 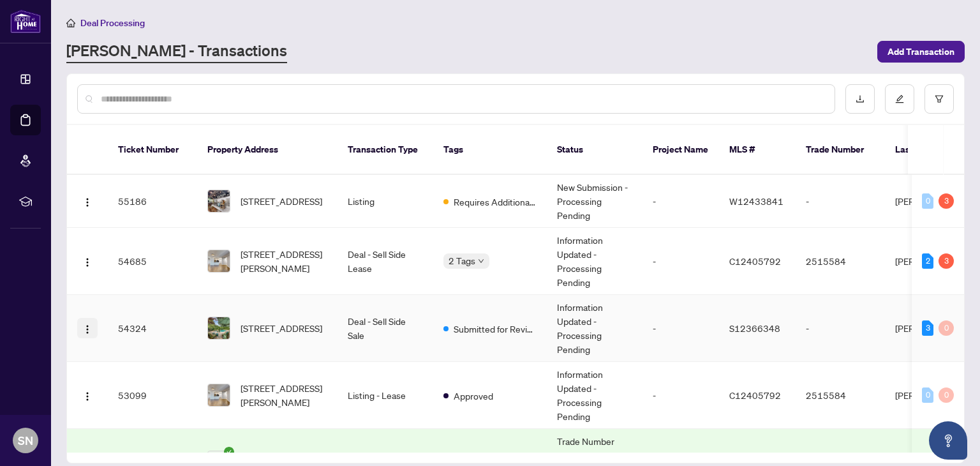 What do you see at coordinates (385, 328) in the screenshot?
I see `td: Deal - Sell Side Sale` at bounding box center [385, 328].